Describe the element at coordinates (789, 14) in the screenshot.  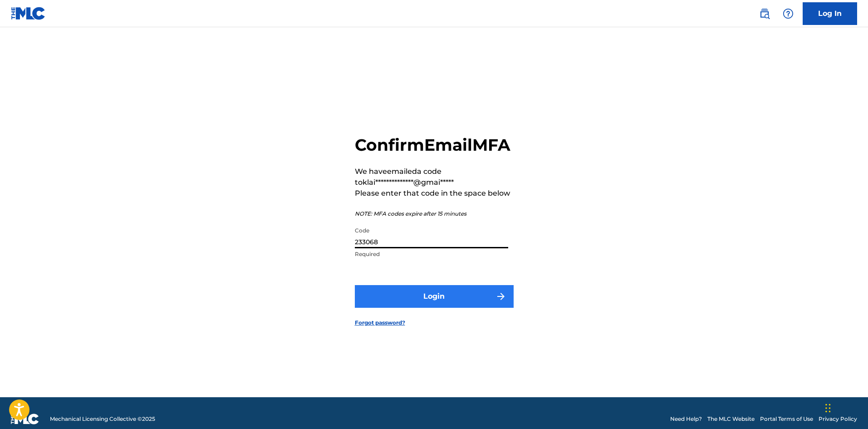
I see `img: help` at that location.